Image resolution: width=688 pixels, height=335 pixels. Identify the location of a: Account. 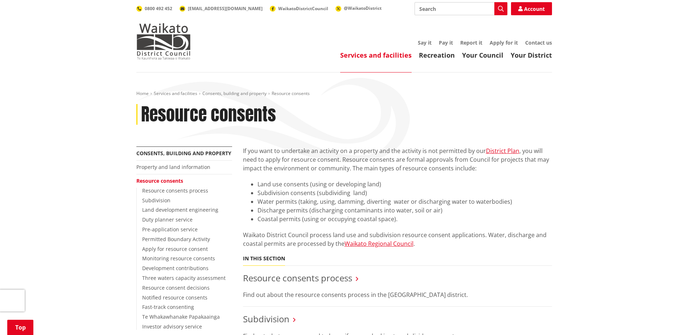
(532, 9).